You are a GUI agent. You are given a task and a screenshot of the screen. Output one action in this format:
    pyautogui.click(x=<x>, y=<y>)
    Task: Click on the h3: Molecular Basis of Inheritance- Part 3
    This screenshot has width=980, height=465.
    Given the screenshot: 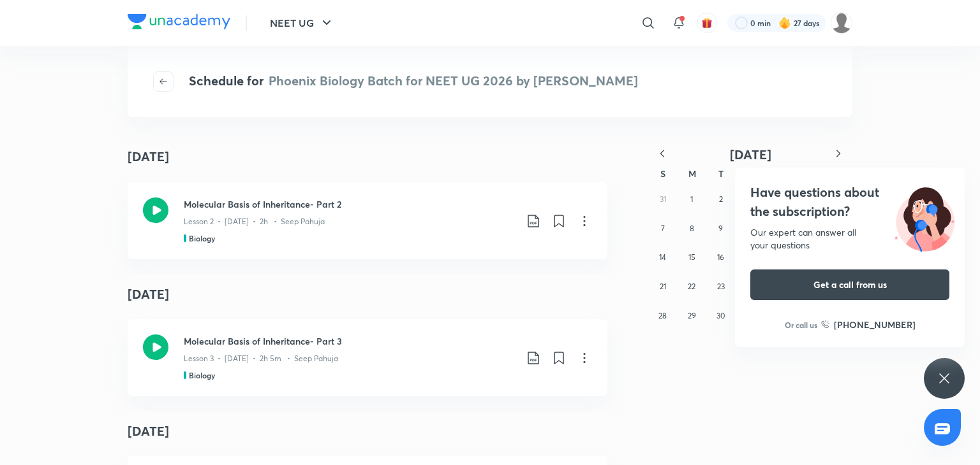 What is the action you would take?
    pyautogui.click(x=349, y=341)
    